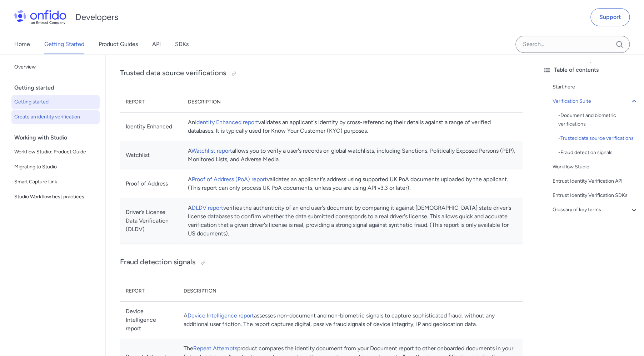 This screenshot has width=644, height=356. Describe the element at coordinates (595, 167) in the screenshot. I see `a: Workflow Studio` at that location.